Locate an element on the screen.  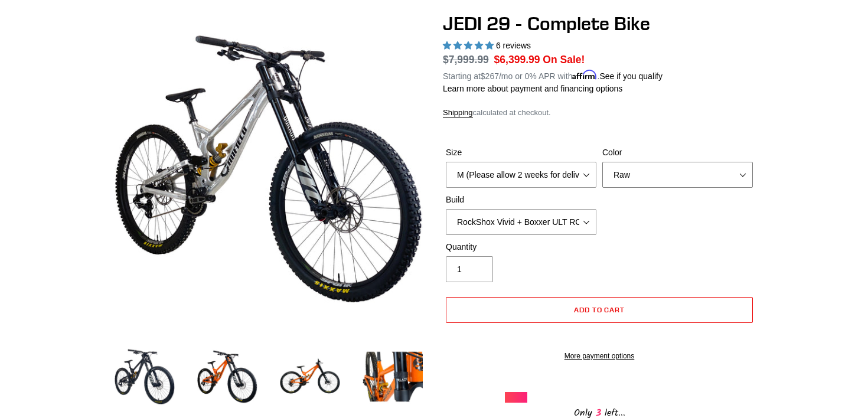
label: Build is located at coordinates (521, 200).